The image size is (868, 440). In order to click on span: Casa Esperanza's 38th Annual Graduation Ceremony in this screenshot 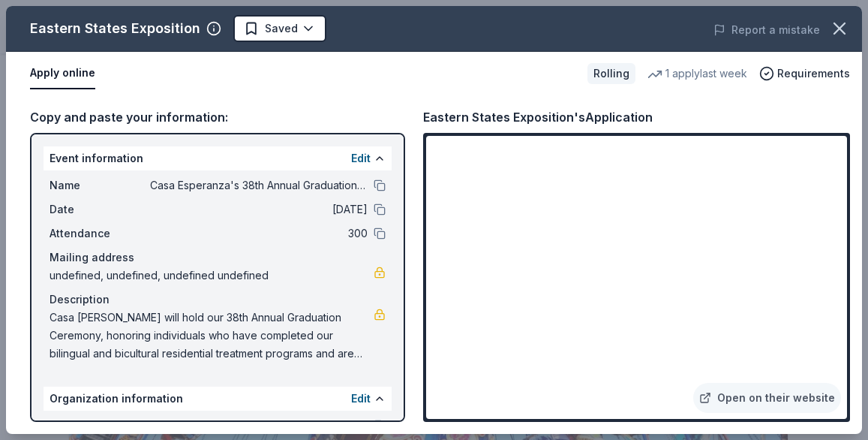, I will do `click(259, 186)`.